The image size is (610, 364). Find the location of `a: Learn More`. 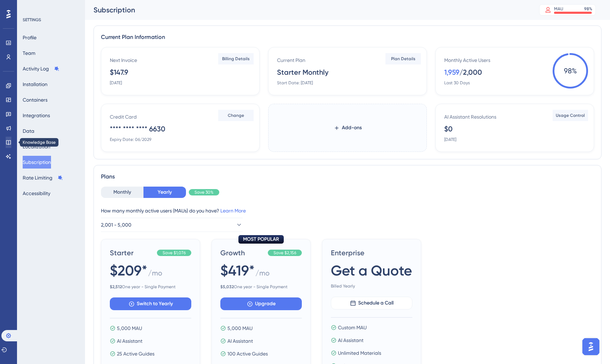

a: Learn More is located at coordinates (233, 211).